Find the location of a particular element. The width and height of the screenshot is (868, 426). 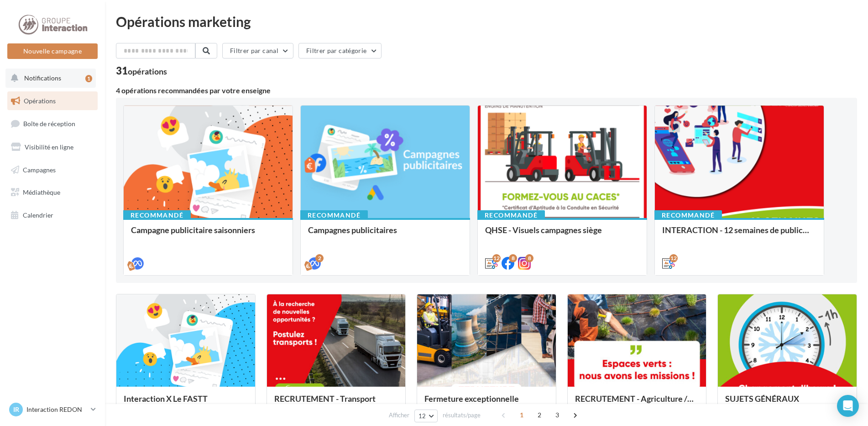

span: résultats/page is located at coordinates (461, 415).